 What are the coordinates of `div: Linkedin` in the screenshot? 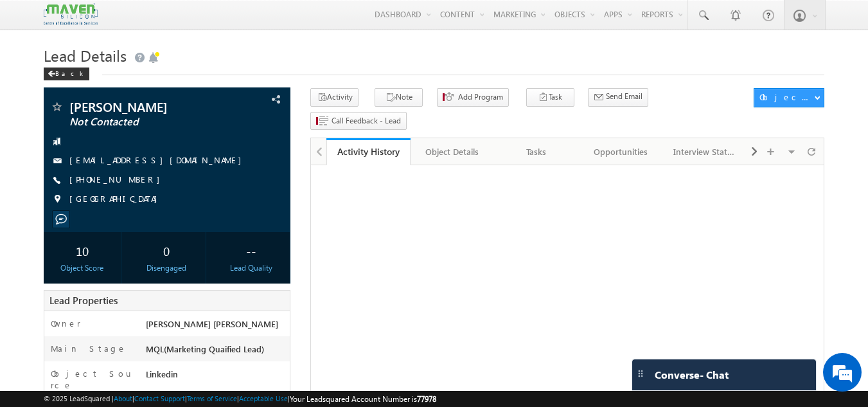 It's located at (217, 376).